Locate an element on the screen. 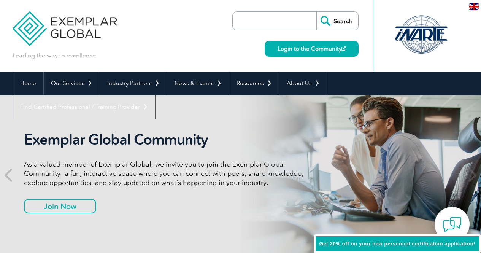 The image size is (481, 253). p: As a valued member of Exemplar Global, we invite you to join the Exemplar Global Community—a fun,... is located at coordinates (167, 173).